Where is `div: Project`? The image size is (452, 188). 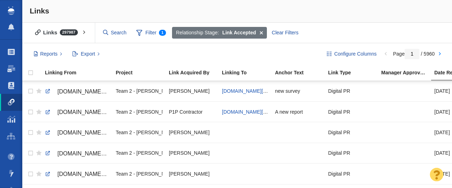 div: Project is located at coordinates (142, 73).